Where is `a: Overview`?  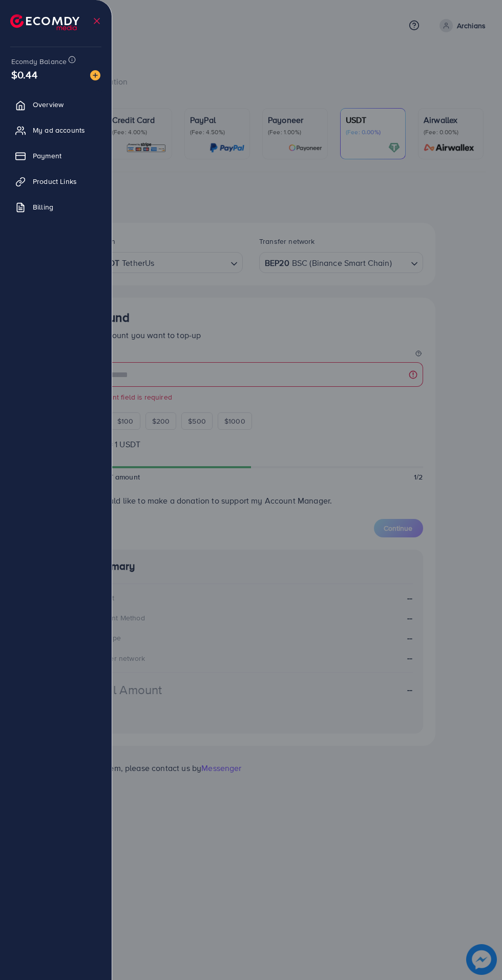
a: Overview is located at coordinates (56, 104).